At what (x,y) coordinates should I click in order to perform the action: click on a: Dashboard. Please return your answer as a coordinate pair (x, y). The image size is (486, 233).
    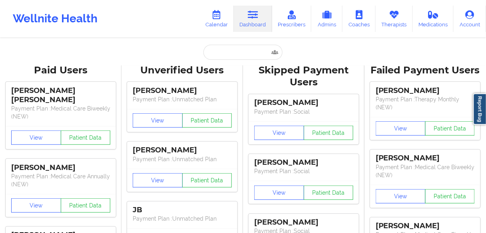
    Looking at the image, I should click on (253, 19).